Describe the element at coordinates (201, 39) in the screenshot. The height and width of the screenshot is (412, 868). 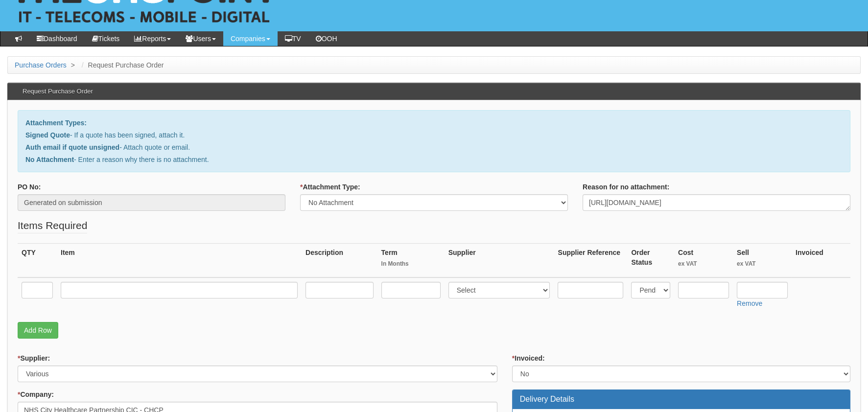
I see `a: Users` at that location.